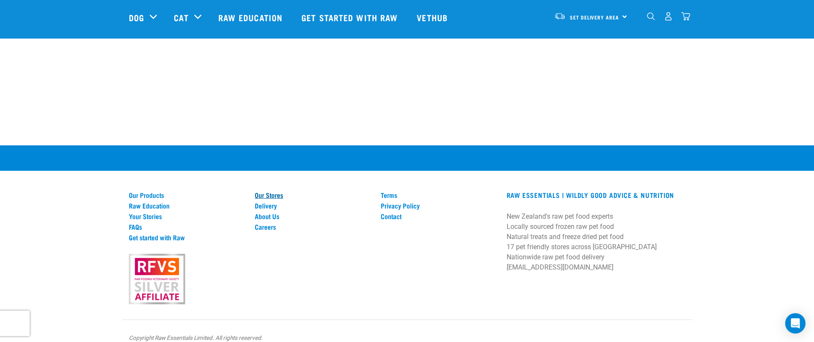 The width and height of the screenshot is (814, 342). I want to click on span: Set Delivery Area, so click(594, 17).